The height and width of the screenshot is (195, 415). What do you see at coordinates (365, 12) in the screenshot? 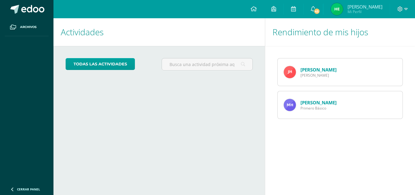
I see `span: Mi Perfil` at bounding box center [365, 12].